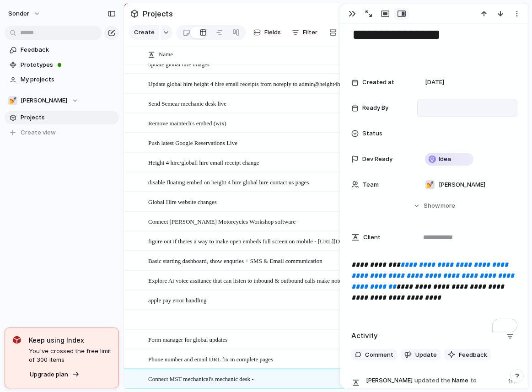 This screenshot has height=392, width=532. Describe the element at coordinates (62, 117) in the screenshot. I see `a: Projects` at that location.